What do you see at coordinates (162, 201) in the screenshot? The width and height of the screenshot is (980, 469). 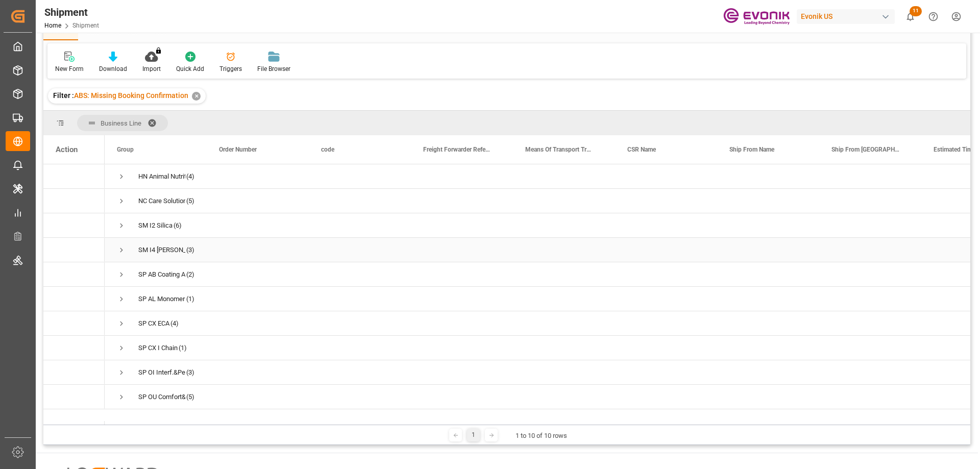 I see `div: NC Care Solutions` at bounding box center [162, 201].